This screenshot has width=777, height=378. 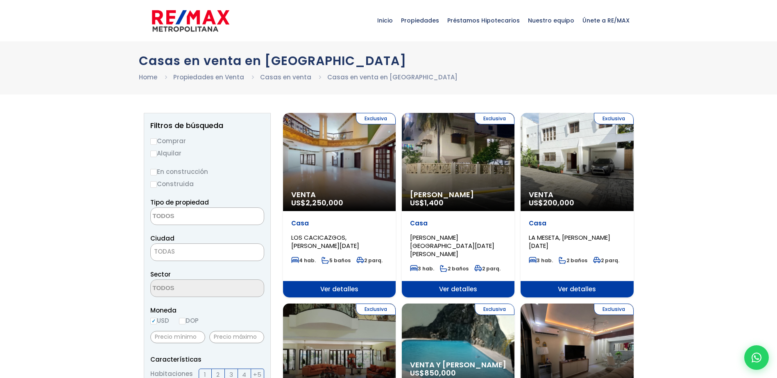 What do you see at coordinates (336, 260) in the screenshot?
I see `span: 5 baños` at bounding box center [336, 260].